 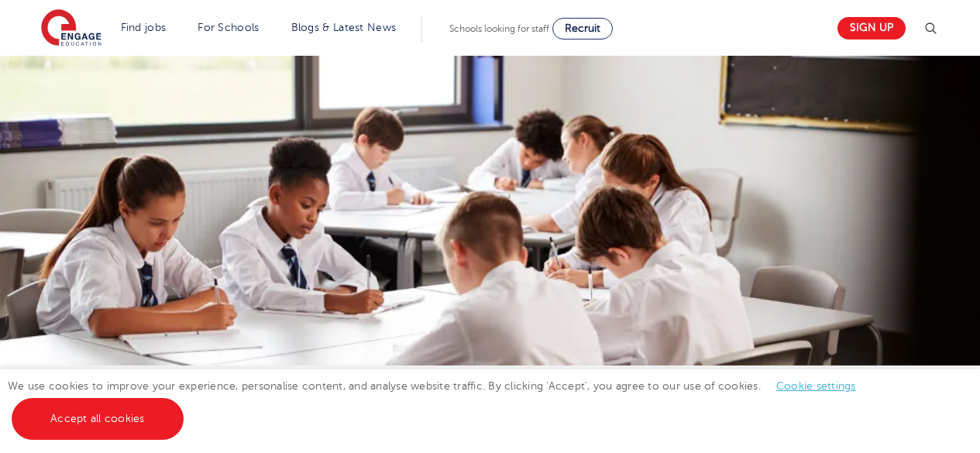 I want to click on a: Sign up, so click(x=872, y=28).